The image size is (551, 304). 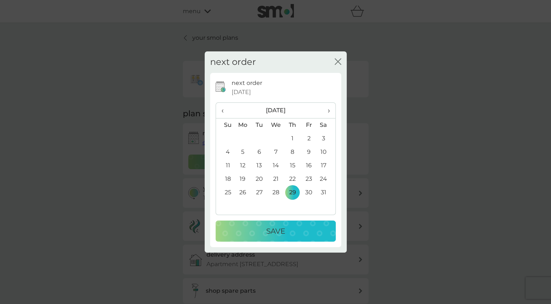 I want to click on th: Mo, so click(x=243, y=125).